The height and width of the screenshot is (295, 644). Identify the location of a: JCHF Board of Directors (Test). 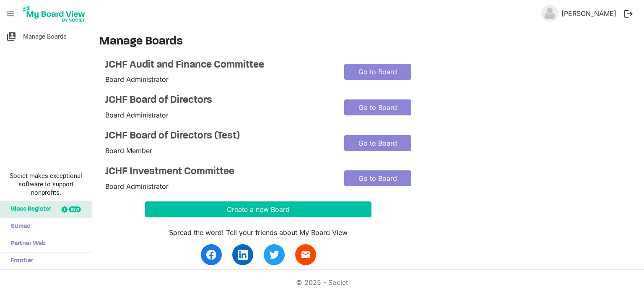
(219, 136).